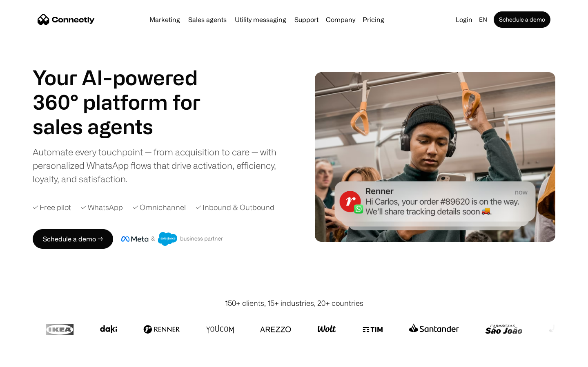 This screenshot has height=367, width=588. What do you see at coordinates (52, 207) in the screenshot?
I see `div: ✓ Free pilot` at bounding box center [52, 207].